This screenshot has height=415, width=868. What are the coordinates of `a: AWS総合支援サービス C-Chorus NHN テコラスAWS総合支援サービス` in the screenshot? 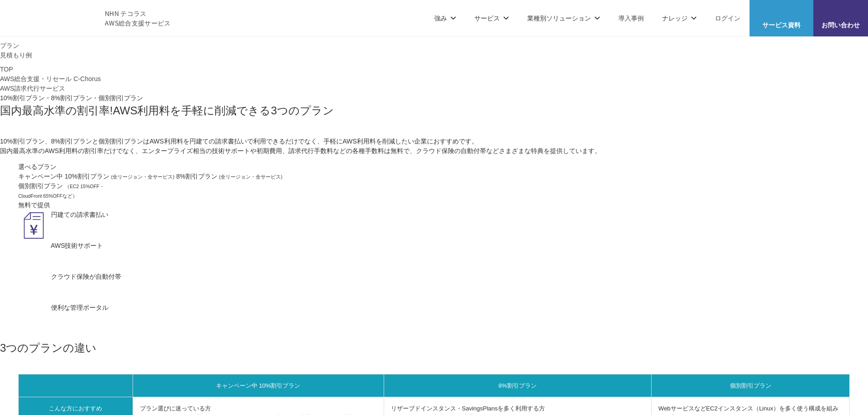 It's located at (92, 18).